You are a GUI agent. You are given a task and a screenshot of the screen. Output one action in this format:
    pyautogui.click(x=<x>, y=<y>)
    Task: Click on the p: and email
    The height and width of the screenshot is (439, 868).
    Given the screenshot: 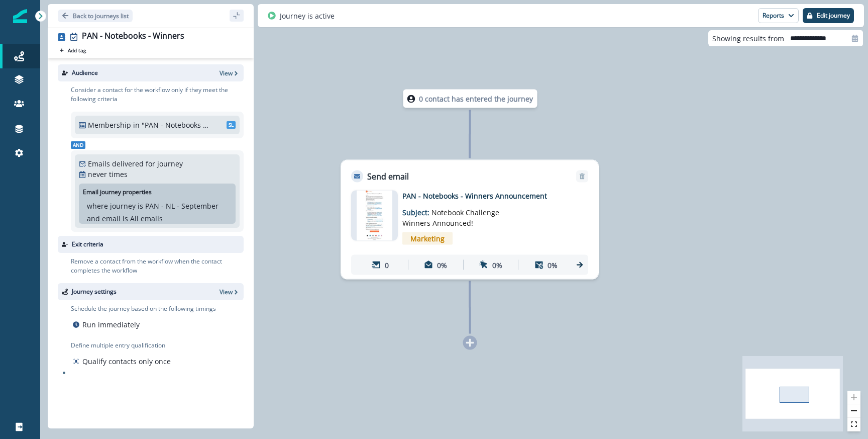 What is the action you would take?
    pyautogui.click(x=103, y=218)
    